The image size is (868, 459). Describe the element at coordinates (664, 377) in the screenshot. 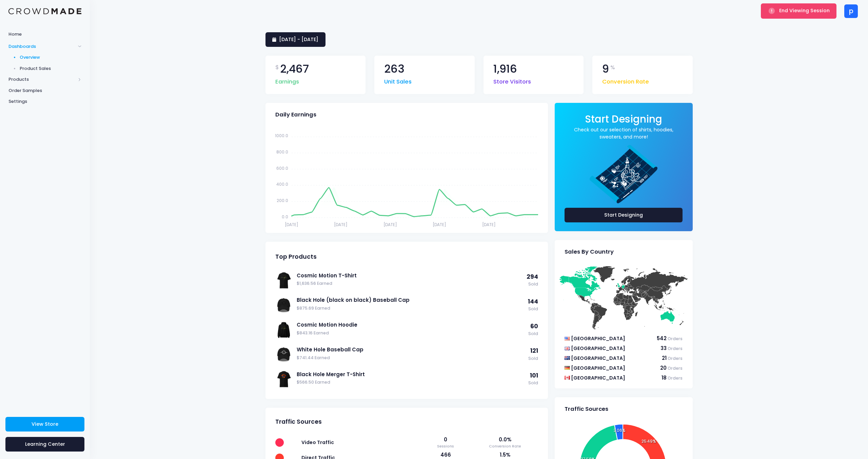

I see `span: 18` at that location.